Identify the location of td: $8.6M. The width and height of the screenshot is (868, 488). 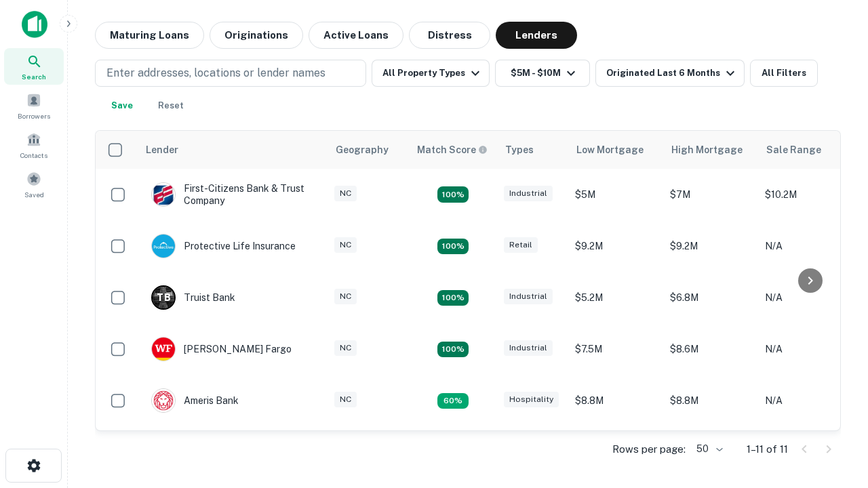
(711, 349).